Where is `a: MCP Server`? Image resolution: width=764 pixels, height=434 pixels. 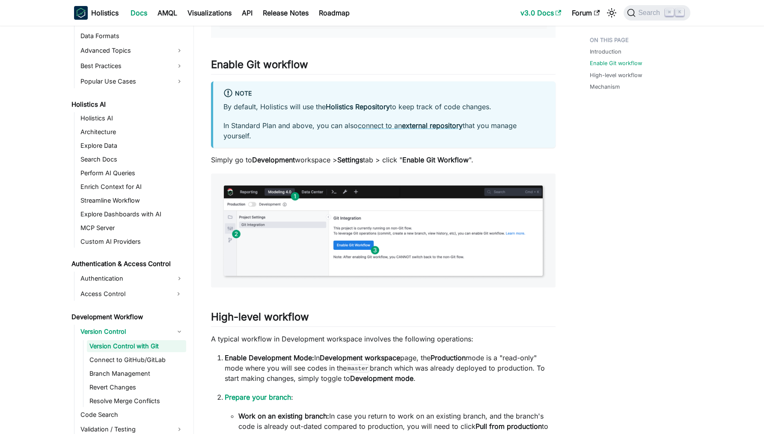
a: MCP Server is located at coordinates (132, 228).